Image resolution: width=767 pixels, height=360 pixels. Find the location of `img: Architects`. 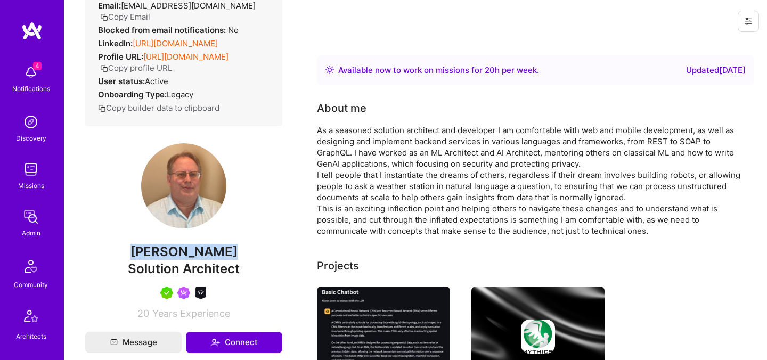

img: Architects is located at coordinates (31, 318).